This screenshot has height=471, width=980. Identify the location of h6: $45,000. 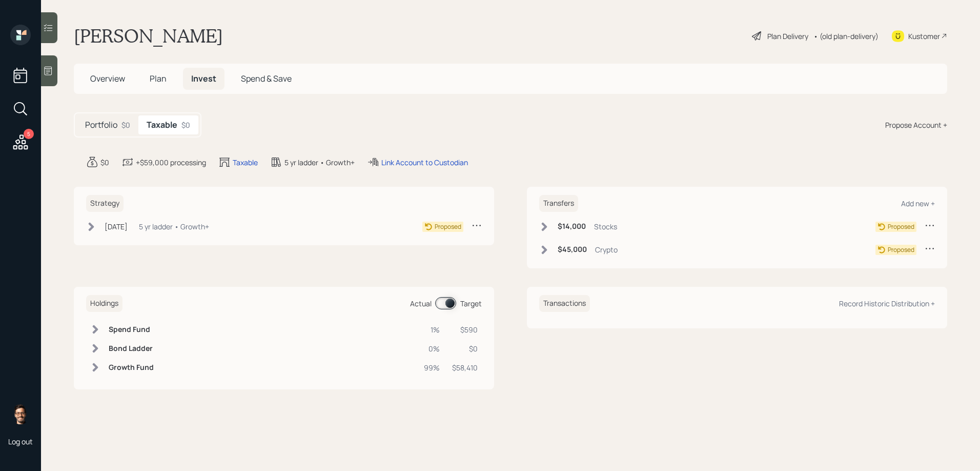
(572, 249).